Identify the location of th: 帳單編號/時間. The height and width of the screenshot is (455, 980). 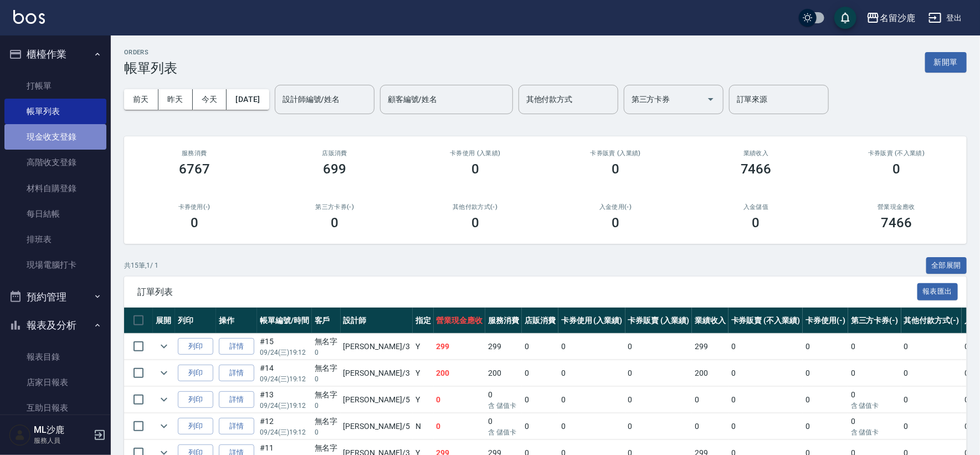
(284, 321).